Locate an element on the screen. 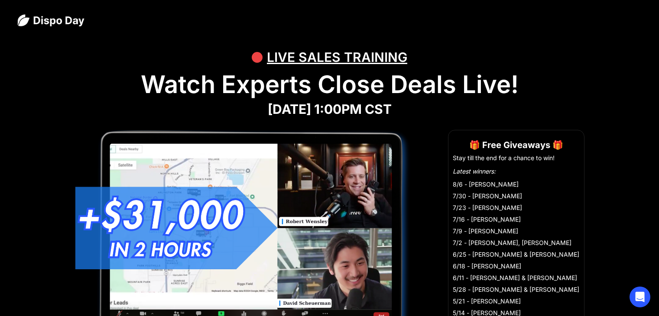 The width and height of the screenshot is (659, 316). div: Open Intercom Messenger is located at coordinates (640, 297).